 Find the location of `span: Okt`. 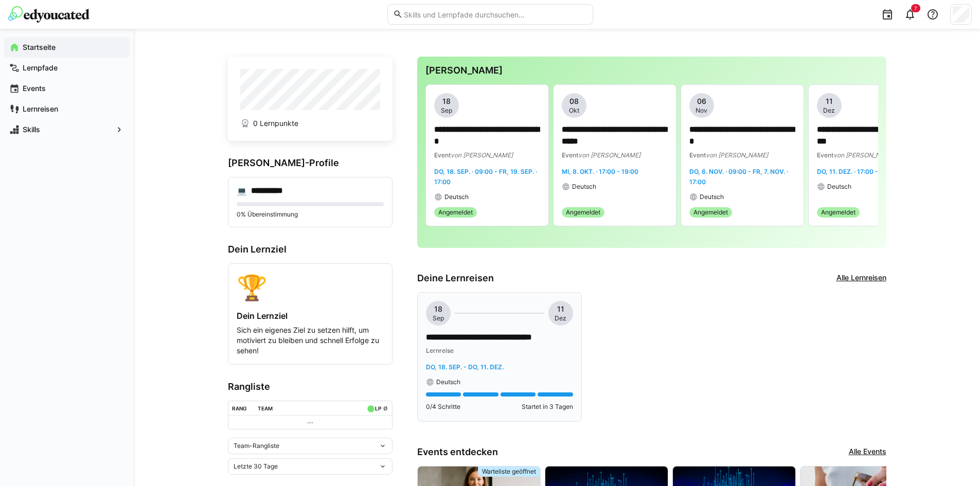

span: Okt is located at coordinates (574, 110).